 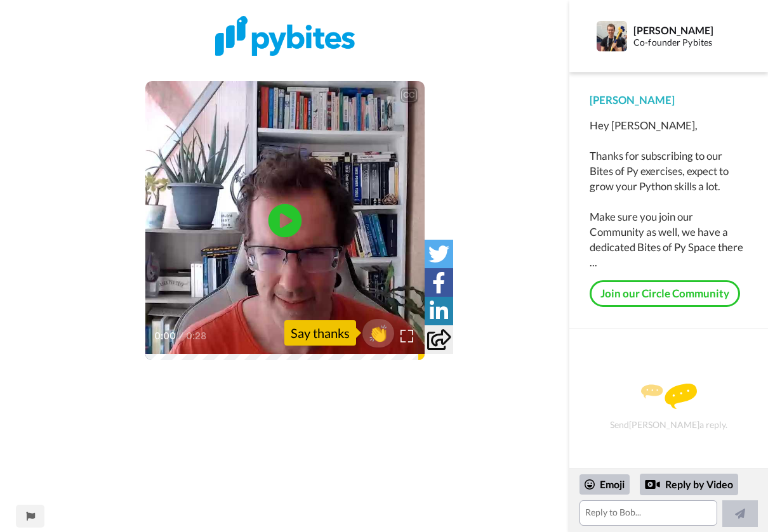 What do you see at coordinates (409, 95) in the screenshot?
I see `div: CC` at bounding box center [409, 95].